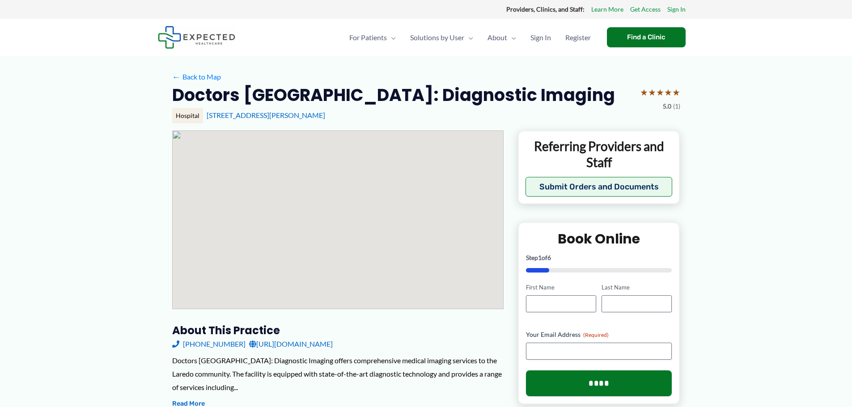 Image resolution: width=852 pixels, height=407 pixels. I want to click on a: Learn More, so click(607, 9).